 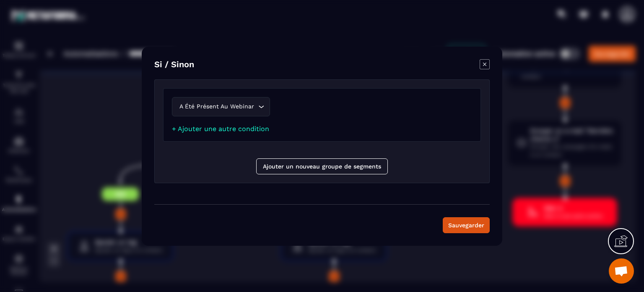 I want to click on a: + Ajouter une autre condition, so click(x=220, y=129).